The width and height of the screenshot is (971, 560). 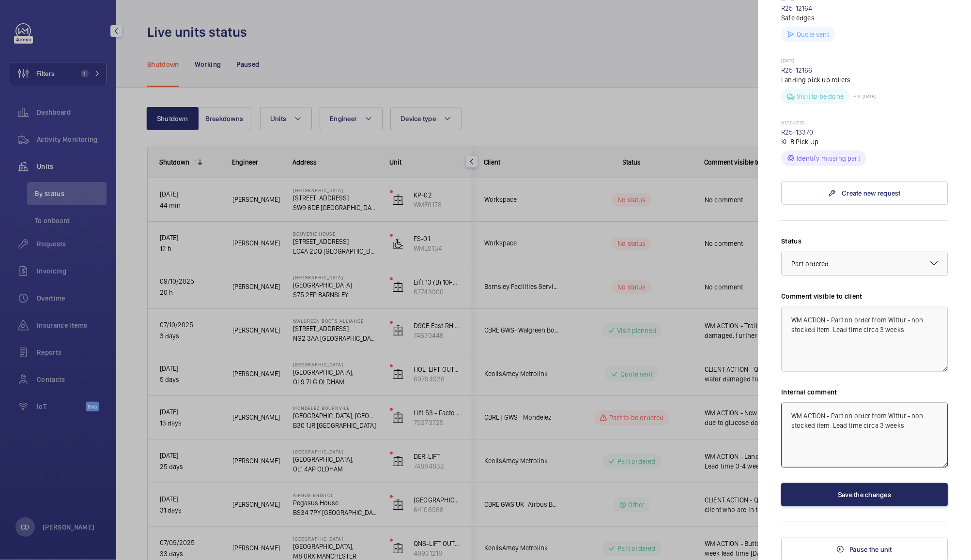 What do you see at coordinates (864, 495) in the screenshot?
I see `button: Save the changes` at bounding box center [864, 495].